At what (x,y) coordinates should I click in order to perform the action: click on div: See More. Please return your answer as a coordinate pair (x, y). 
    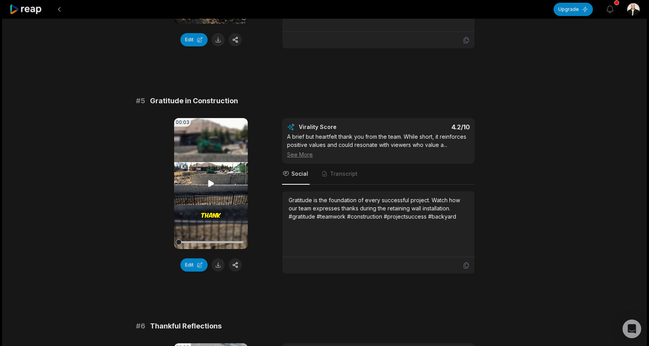
    Looking at the image, I should click on (378, 154).